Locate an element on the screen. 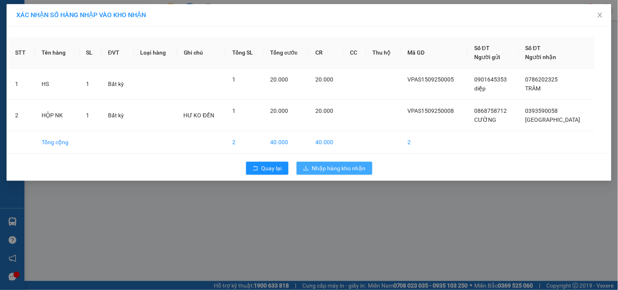 The image size is (618, 290). th: STT is located at coordinates (22, 53).